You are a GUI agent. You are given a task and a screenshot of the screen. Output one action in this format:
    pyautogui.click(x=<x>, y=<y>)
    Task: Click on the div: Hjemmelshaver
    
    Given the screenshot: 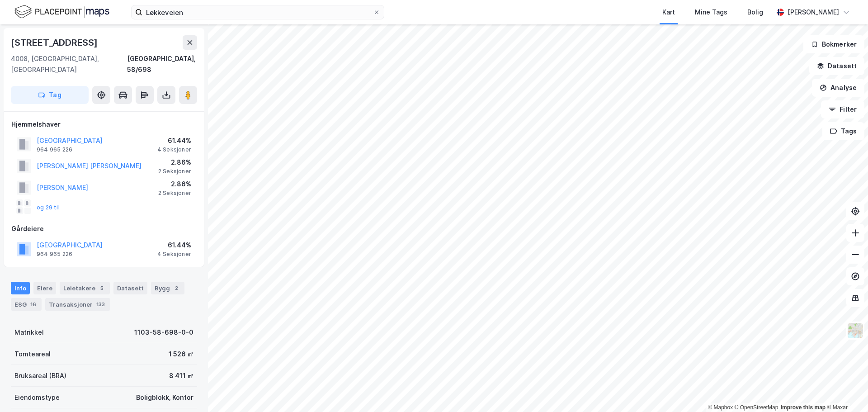 What is the action you would take?
    pyautogui.click(x=104, y=124)
    